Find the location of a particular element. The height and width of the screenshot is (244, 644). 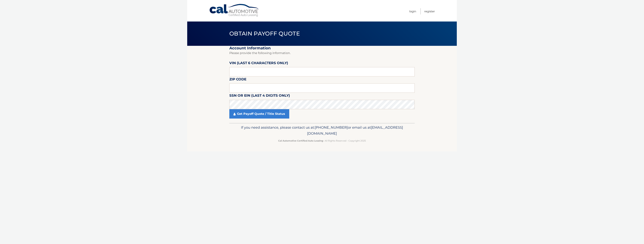

h2: Account Information is located at coordinates (322, 48).